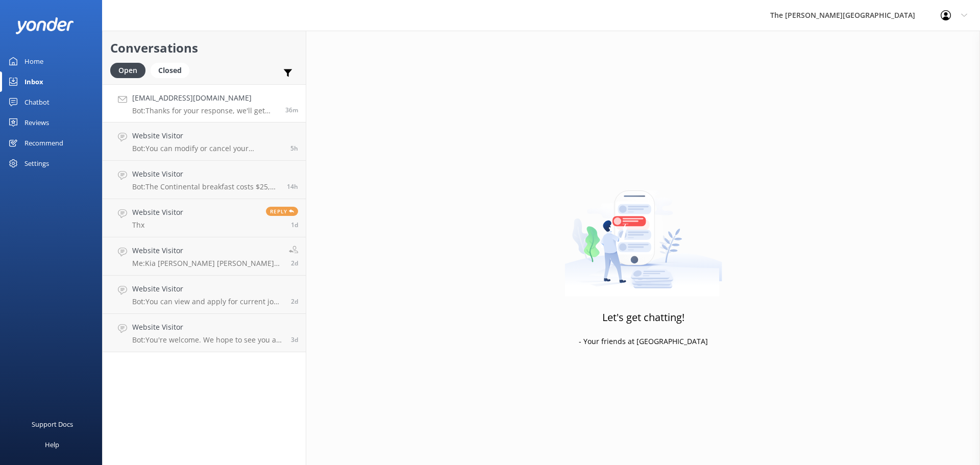  Describe the element at coordinates (158, 225) in the screenshot. I see `p: Thx` at that location.